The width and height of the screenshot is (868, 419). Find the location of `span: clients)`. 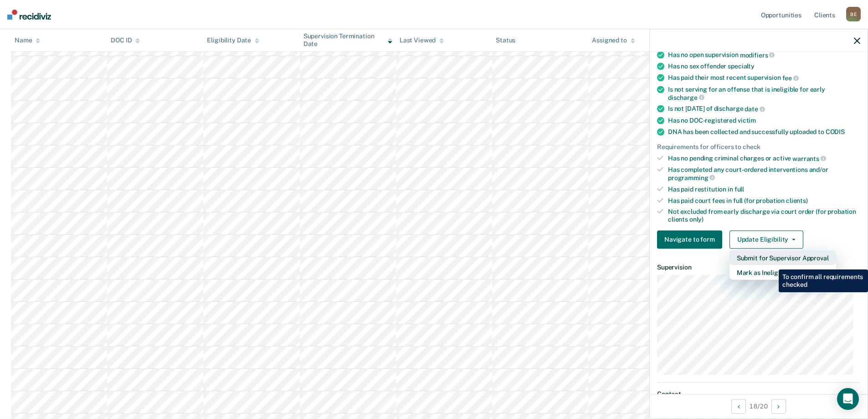

span: clients) is located at coordinates (797, 200).